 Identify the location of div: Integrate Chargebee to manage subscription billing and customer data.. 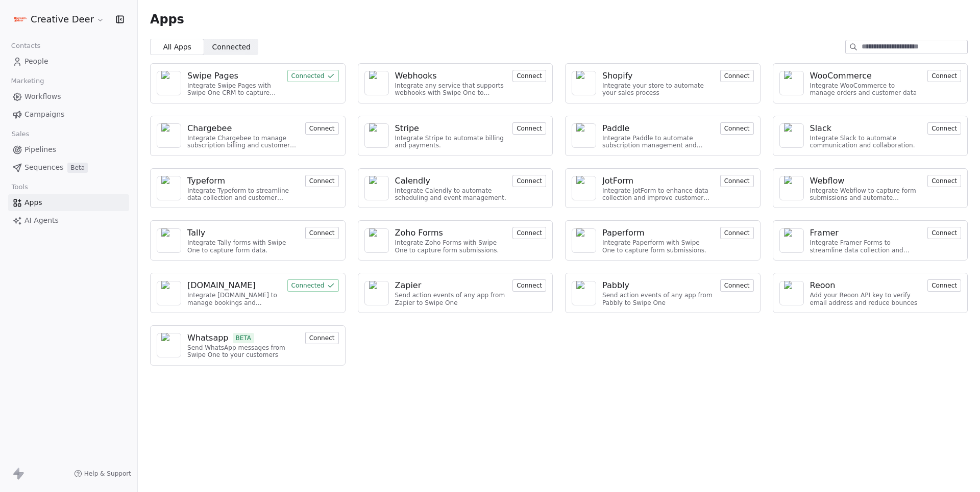
(243, 142).